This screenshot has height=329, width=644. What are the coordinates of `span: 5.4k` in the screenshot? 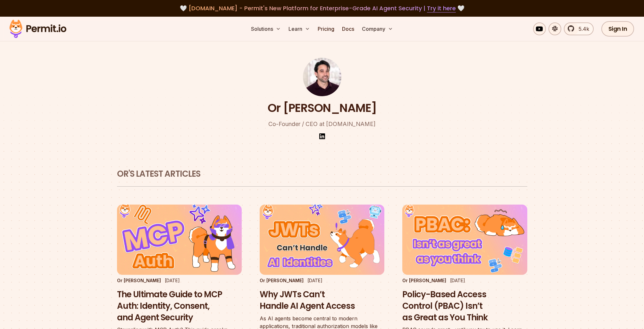 It's located at (581, 29).